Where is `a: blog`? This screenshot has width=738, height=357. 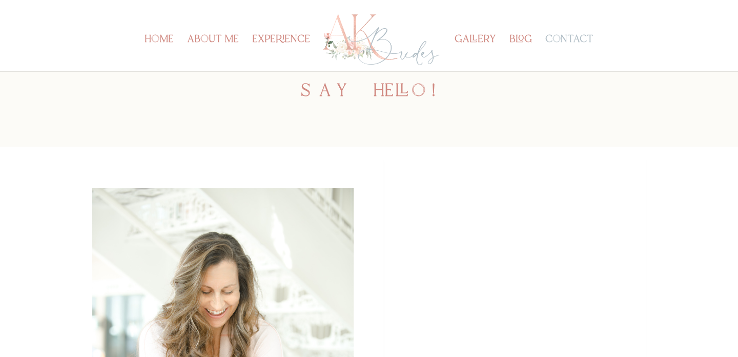
a: blog is located at coordinates (520, 53).